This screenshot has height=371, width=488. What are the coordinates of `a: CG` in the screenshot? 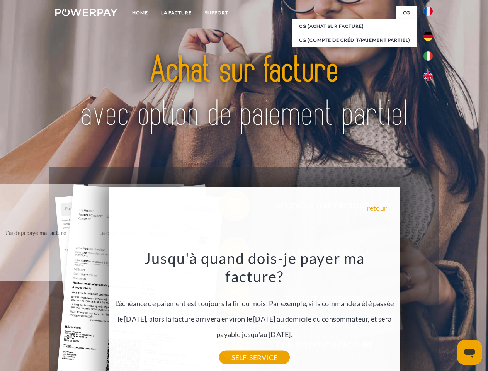 It's located at (407, 13).